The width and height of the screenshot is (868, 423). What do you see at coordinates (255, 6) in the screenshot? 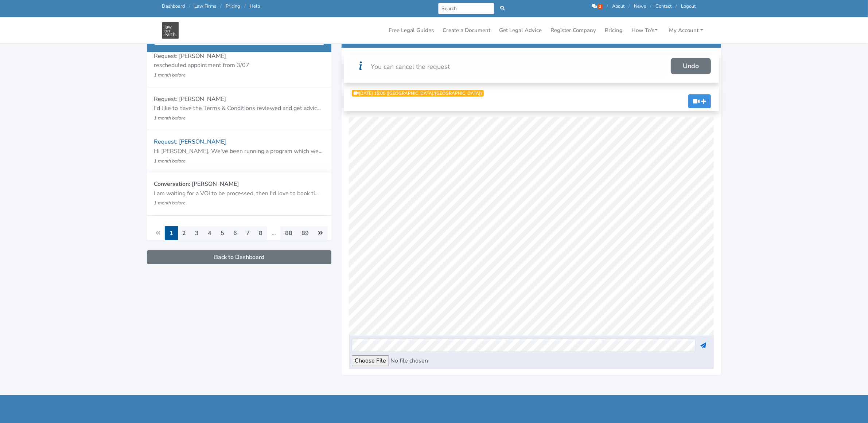
I see `a: Help` at bounding box center [255, 6].